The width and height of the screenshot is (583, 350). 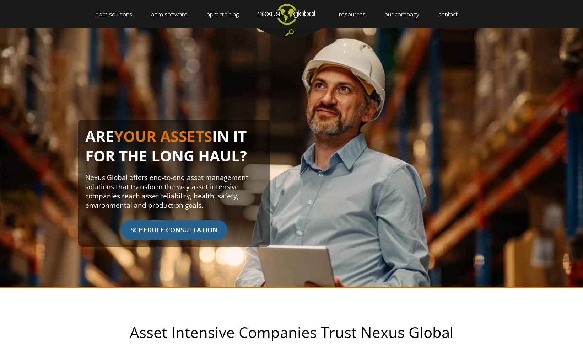 I want to click on h2: Asset Intensive Companies Trust Nexus Global, so click(x=292, y=332).